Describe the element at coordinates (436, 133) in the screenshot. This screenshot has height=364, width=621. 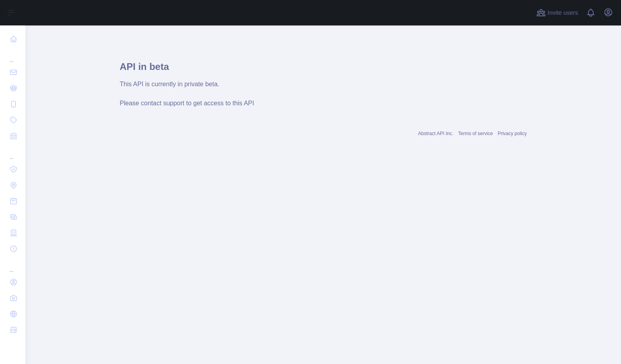
I see `a: Abstract API Inc.` at that location.